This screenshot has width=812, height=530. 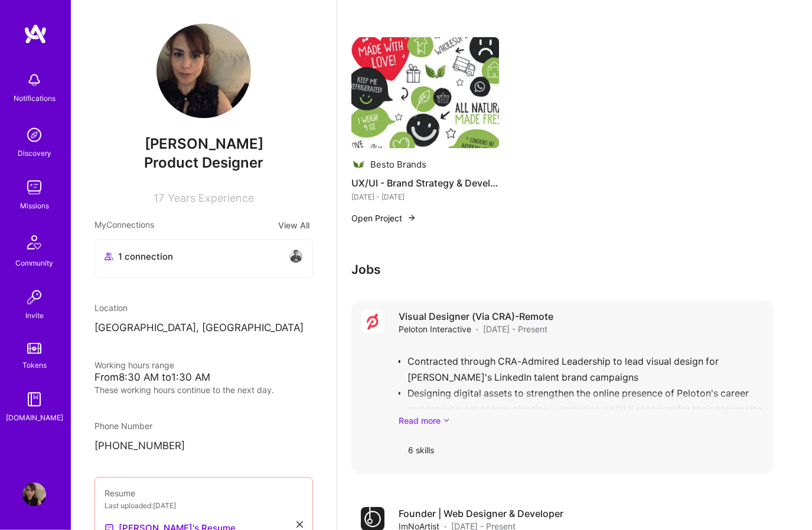 I want to click on div: Tokens, so click(x=34, y=365).